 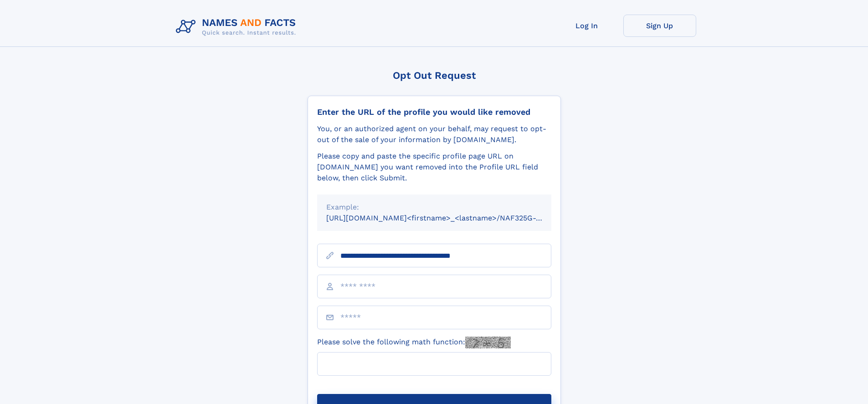 I want to click on a: Sign Up, so click(x=660, y=25).